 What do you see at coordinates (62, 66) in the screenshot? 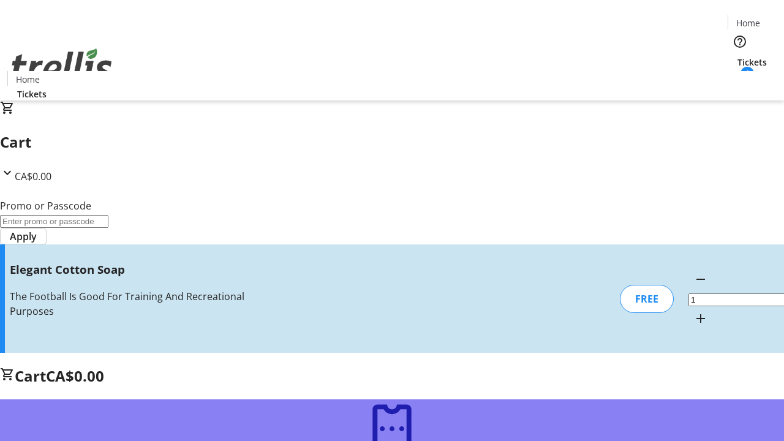
I see `img: Orient E2E Organization sHiBielIzG's Logo` at bounding box center [62, 66].